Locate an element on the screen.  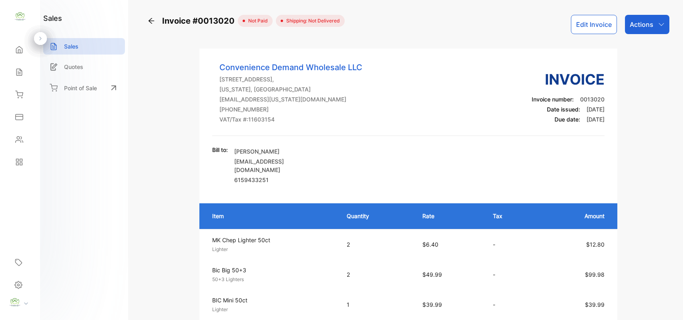
p: 50+3 Lighters is located at coordinates (272, 279).